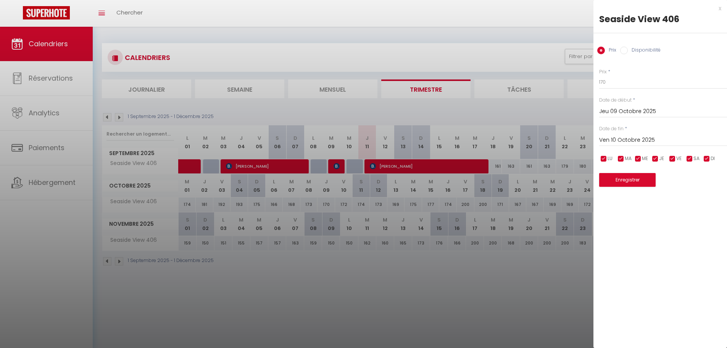 The height and width of the screenshot is (348, 727). What do you see at coordinates (696, 158) in the screenshot?
I see `span: SA` at bounding box center [696, 158].